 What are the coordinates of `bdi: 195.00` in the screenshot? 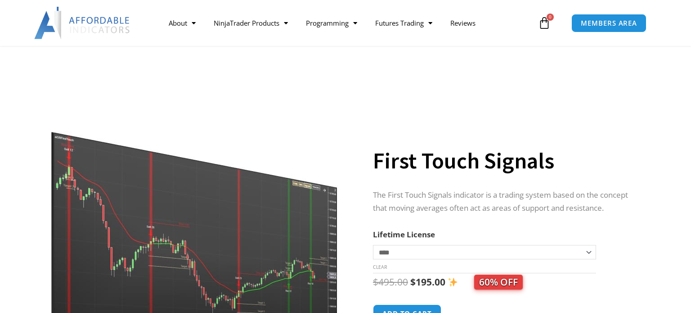 It's located at (428, 282).